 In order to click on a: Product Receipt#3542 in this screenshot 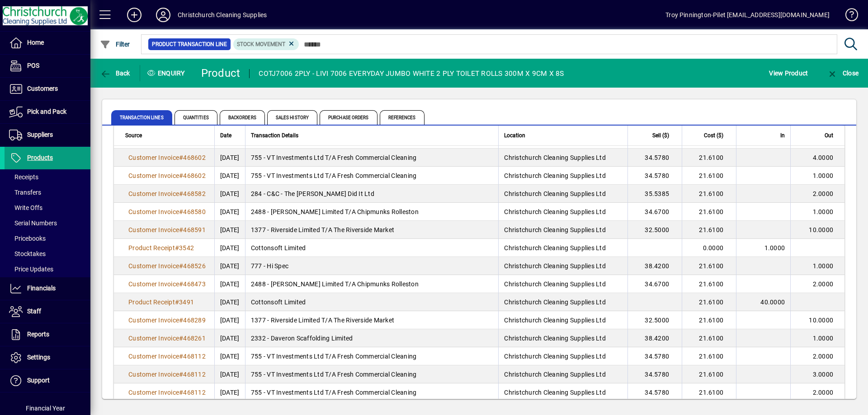, I will do `click(161, 248)`.